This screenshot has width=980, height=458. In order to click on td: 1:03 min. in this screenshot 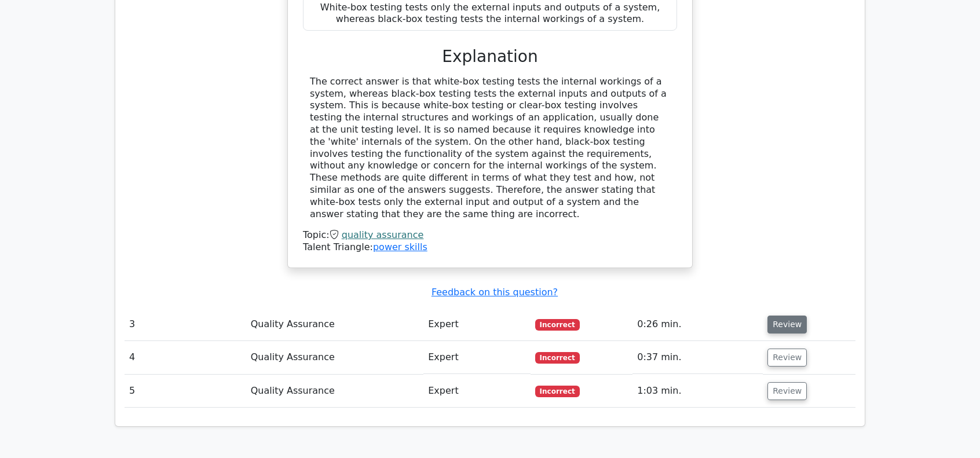, I will do `click(698, 391)`.